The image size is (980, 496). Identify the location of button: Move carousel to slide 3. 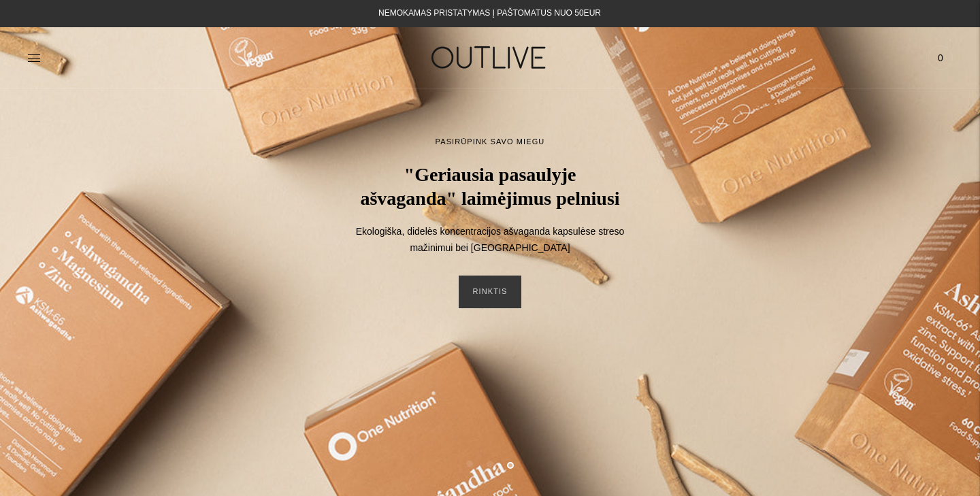
(511, 466).